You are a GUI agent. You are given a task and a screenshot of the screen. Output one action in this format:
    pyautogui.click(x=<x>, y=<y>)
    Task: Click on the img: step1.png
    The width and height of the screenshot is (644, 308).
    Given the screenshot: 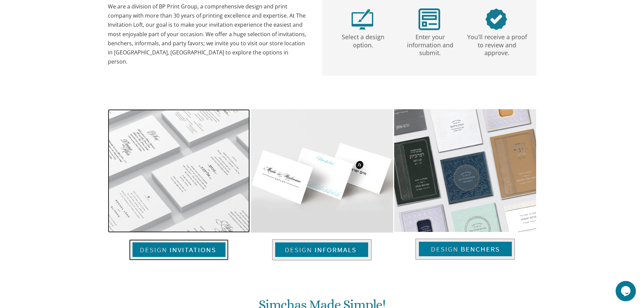 What is the action you would take?
    pyautogui.click(x=362, y=19)
    